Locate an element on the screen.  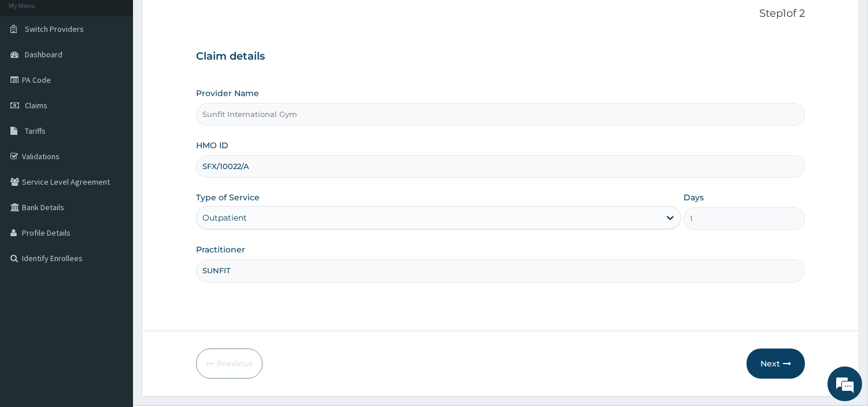
label: Type of Service is located at coordinates (228, 197).